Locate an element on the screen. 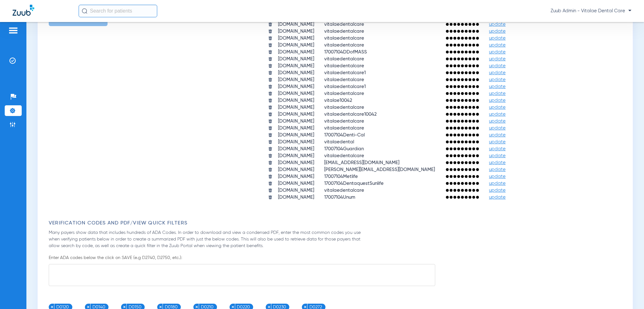  span: Zuub Admin - Vitalae Dental Care is located at coordinates (591, 11).